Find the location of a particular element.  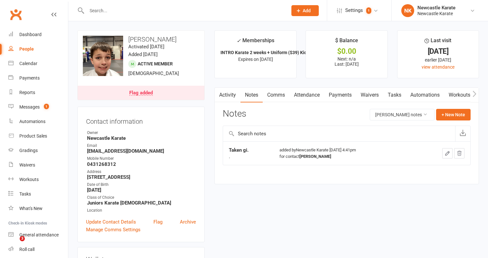

div: What's New is located at coordinates (31, 209).